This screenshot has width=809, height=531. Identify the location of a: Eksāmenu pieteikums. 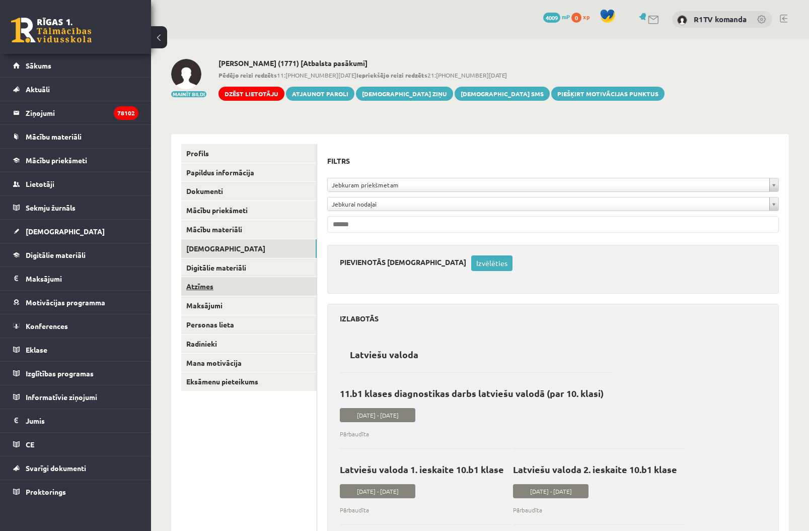
(249, 381).